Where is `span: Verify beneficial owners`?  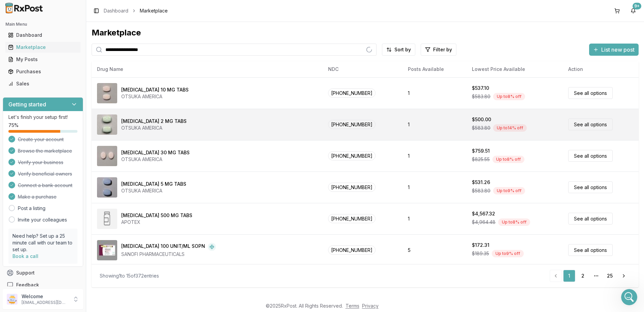 span: Verify beneficial owners is located at coordinates (45, 174).